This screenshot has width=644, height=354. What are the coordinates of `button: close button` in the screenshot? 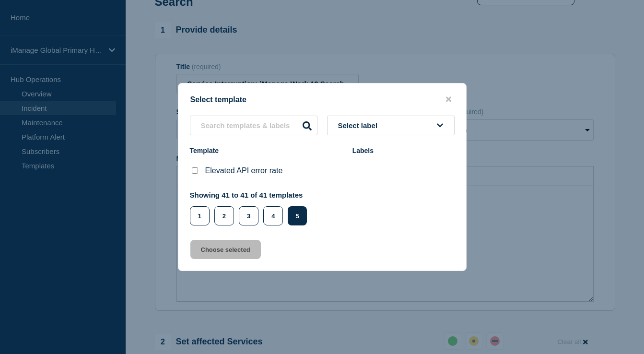 It's located at (448, 99).